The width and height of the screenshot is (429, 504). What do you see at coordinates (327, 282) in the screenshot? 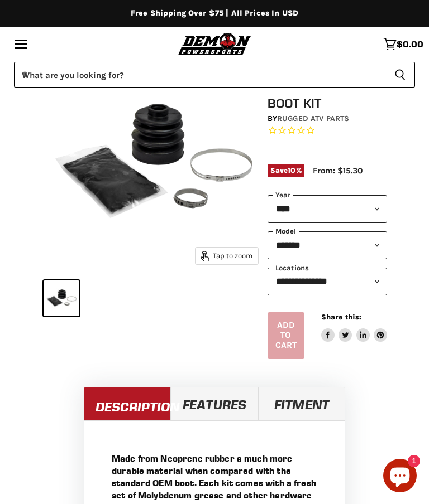
I see `select: keys` at bounding box center [327, 282].